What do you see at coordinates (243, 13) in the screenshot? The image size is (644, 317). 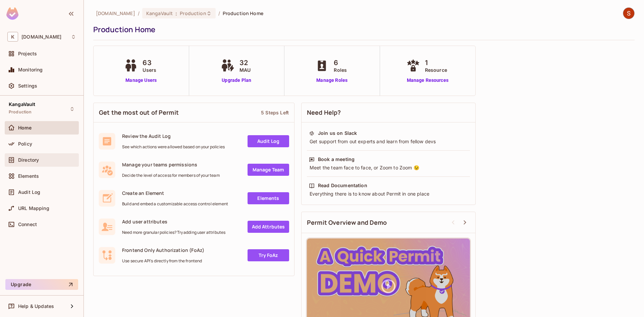 I see `span: Production Home` at bounding box center [243, 13].